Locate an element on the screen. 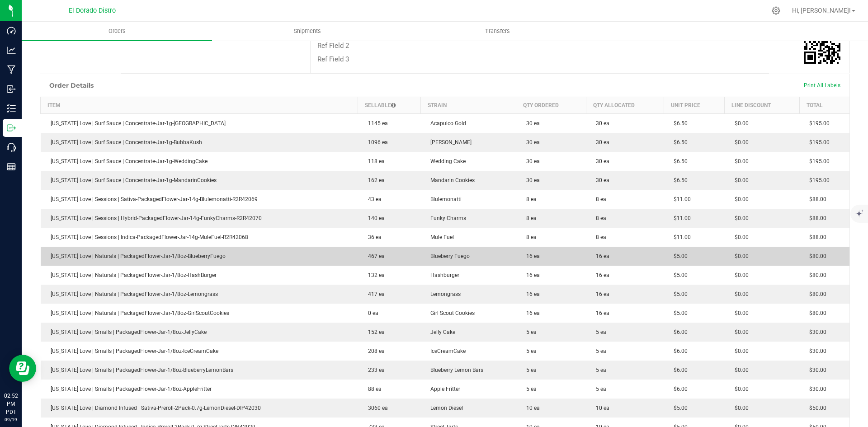 The image size is (868, 427). th: Item is located at coordinates (199, 105).